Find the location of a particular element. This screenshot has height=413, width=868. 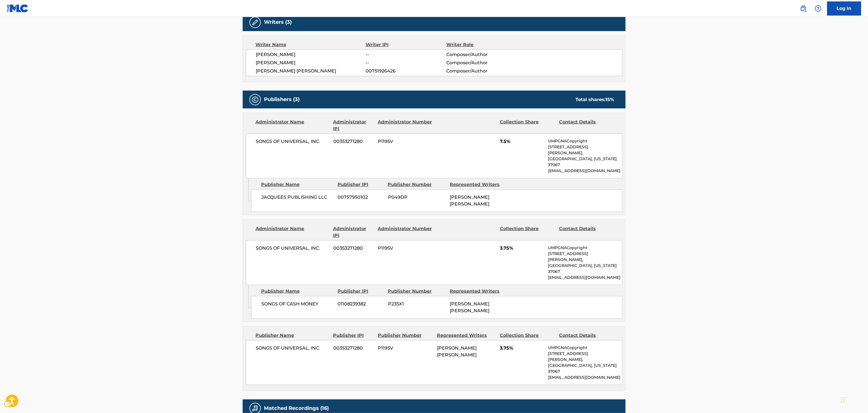

span: 00757950102 is located at coordinates (361, 197).